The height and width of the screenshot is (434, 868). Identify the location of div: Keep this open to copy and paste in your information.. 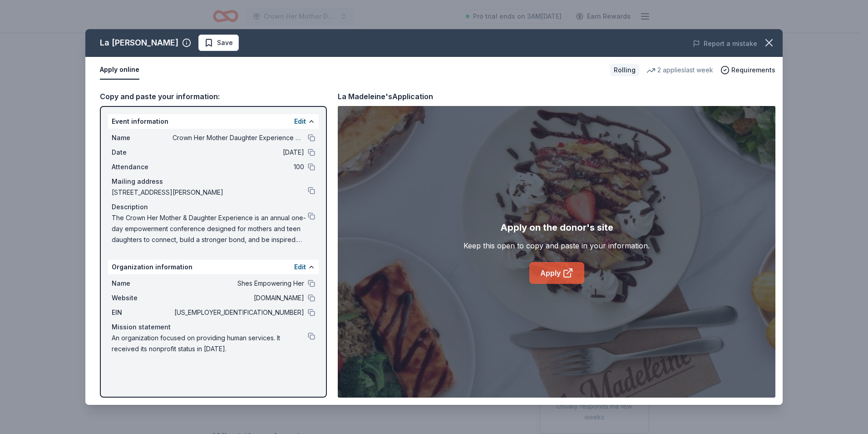
(557, 245).